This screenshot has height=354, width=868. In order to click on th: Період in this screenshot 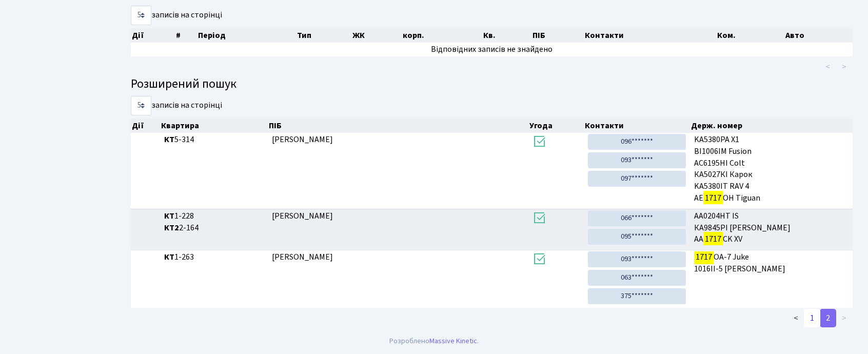, I will do `click(247, 36)`.